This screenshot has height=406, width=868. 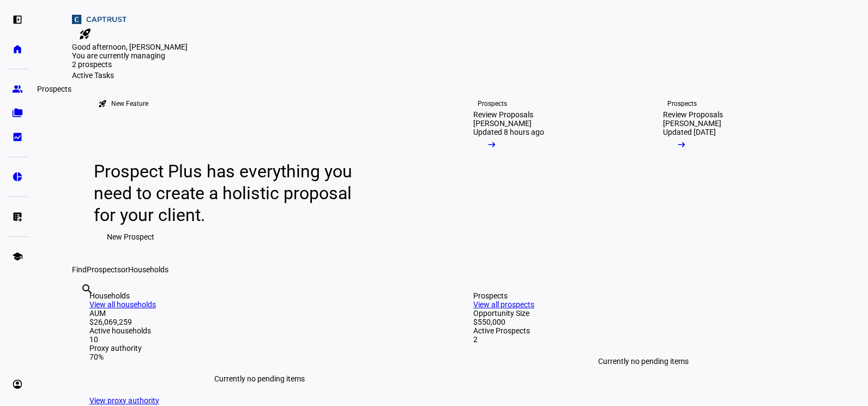 I want to click on div: $550,000, so click(x=643, y=322).